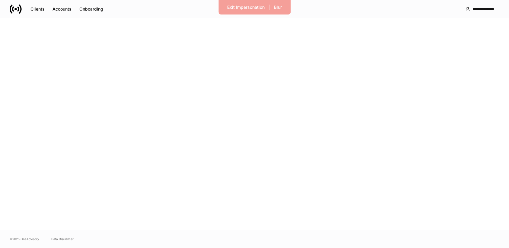 Image resolution: width=509 pixels, height=248 pixels. I want to click on div: Blur, so click(278, 7).